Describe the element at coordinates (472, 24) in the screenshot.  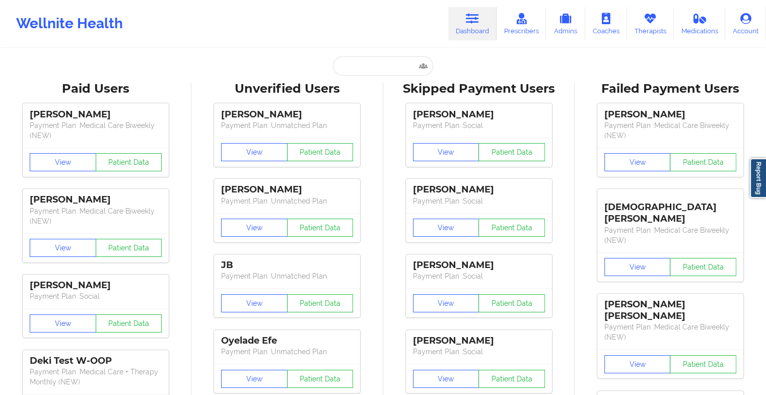
I see `a: Dashboard` at that location.